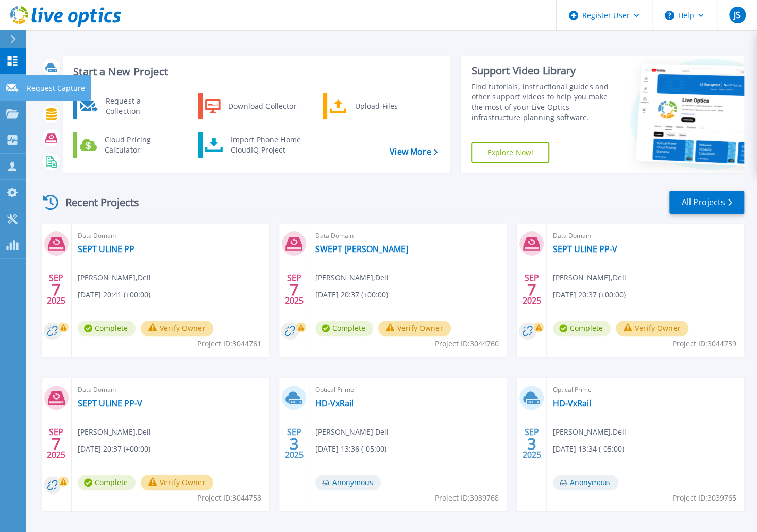 This screenshot has height=532, width=757. What do you see at coordinates (229, 344) in the screenshot?
I see `span: Project ID: 3044761` at bounding box center [229, 344].